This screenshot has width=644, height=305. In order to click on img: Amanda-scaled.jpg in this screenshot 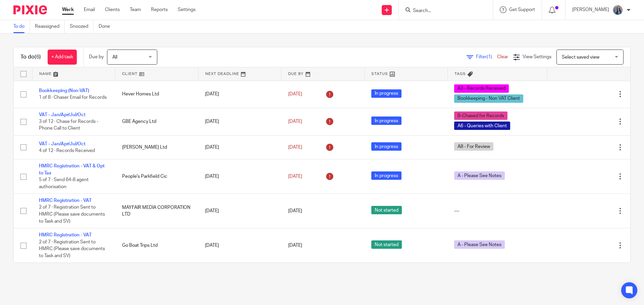, I will do `click(618, 10)`.